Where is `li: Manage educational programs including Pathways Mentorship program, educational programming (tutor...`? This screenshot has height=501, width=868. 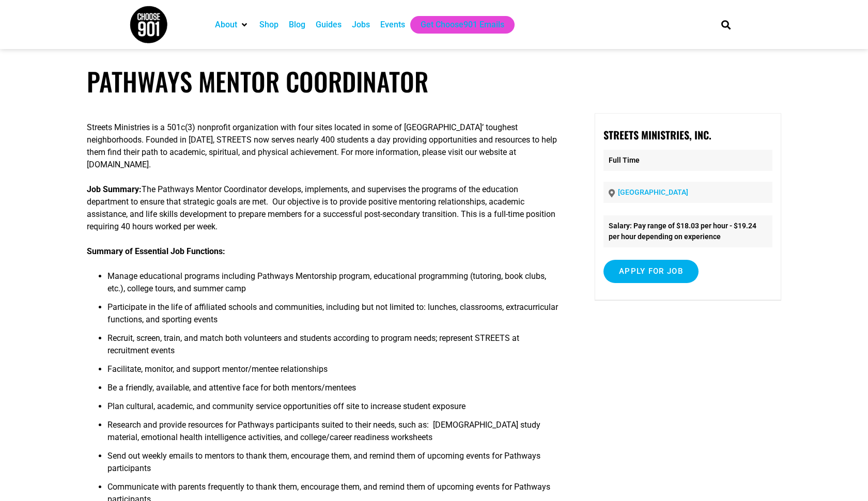 li: Manage educational programs including Pathways Mentorship program, educational programming (tutor... is located at coordinates (334, 286).